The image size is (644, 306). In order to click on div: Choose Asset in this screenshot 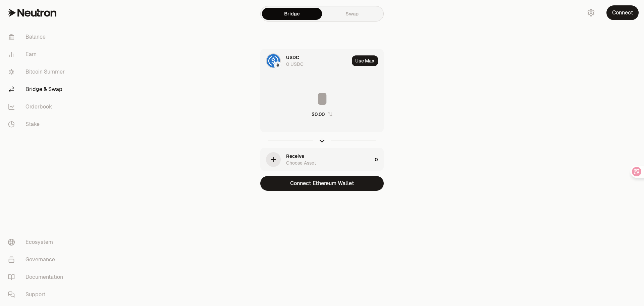, I will do `click(301, 163)`.